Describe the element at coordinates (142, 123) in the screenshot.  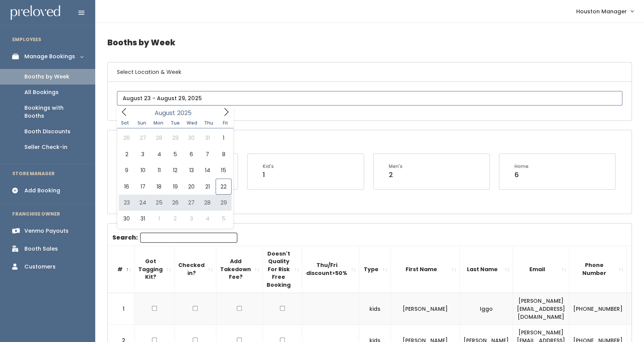
I see `span: Sun` at that location.